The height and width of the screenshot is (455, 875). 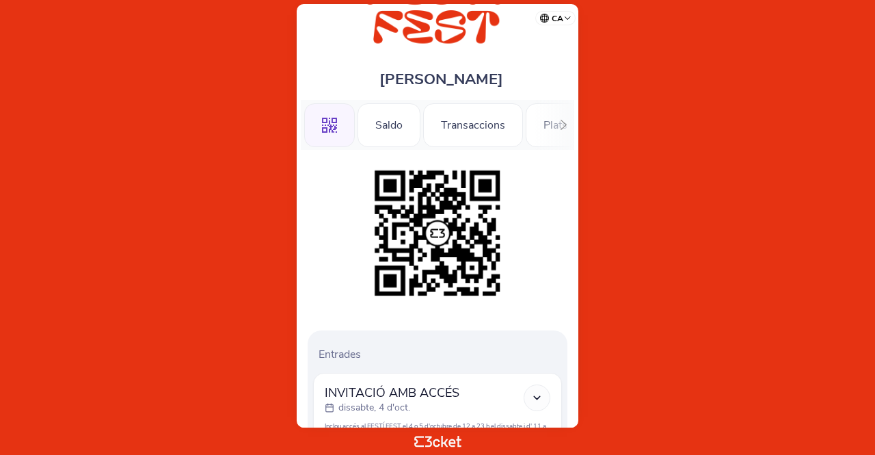 What do you see at coordinates (438, 430) in the screenshot?
I see `p: Inclou accés al FESTÍ FEST el 4 o 5 d'octubre de 12 a 23 h el dissabte i d' 11 a 22h el diumenge.` at bounding box center [438, 430].